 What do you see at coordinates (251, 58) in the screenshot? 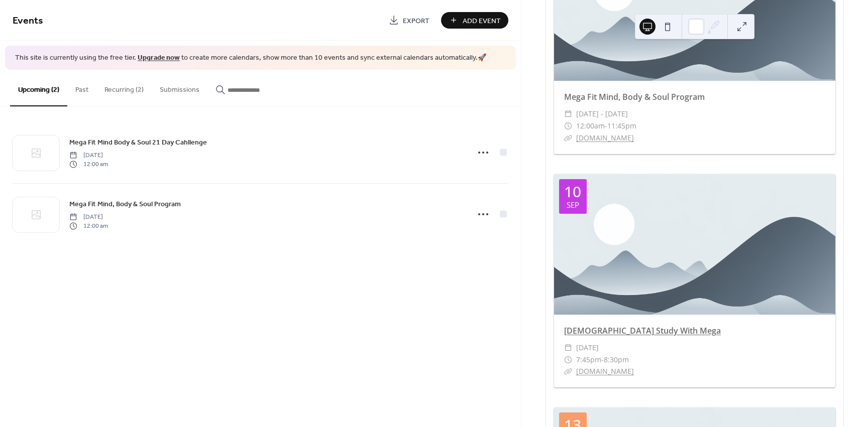
I see `span: This site is currently using the free tier. to create more calendars, show more than 10 events an...` at bounding box center [251, 58].